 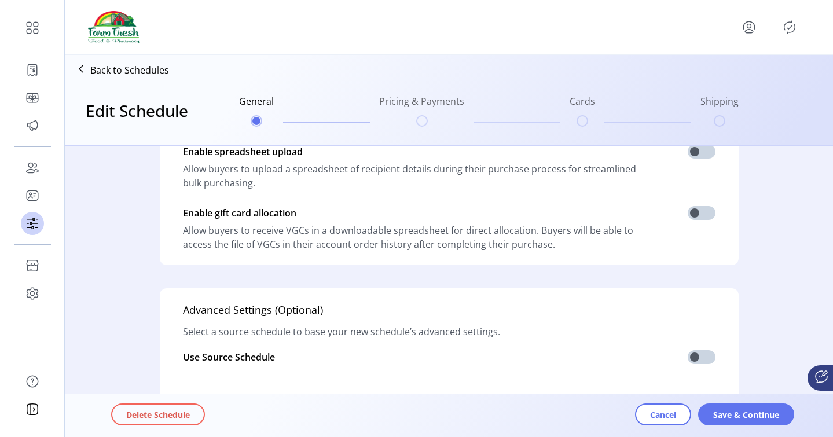 I want to click on span: Enable gift card allocation, so click(x=240, y=213).